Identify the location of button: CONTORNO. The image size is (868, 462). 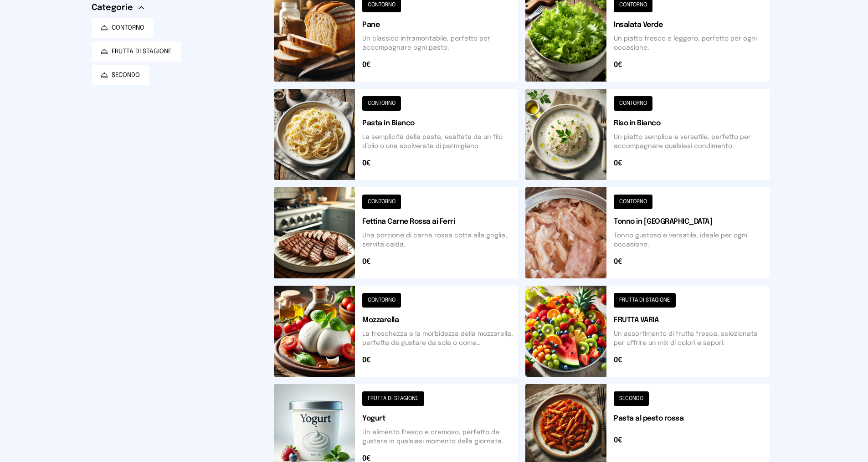
(123, 27).